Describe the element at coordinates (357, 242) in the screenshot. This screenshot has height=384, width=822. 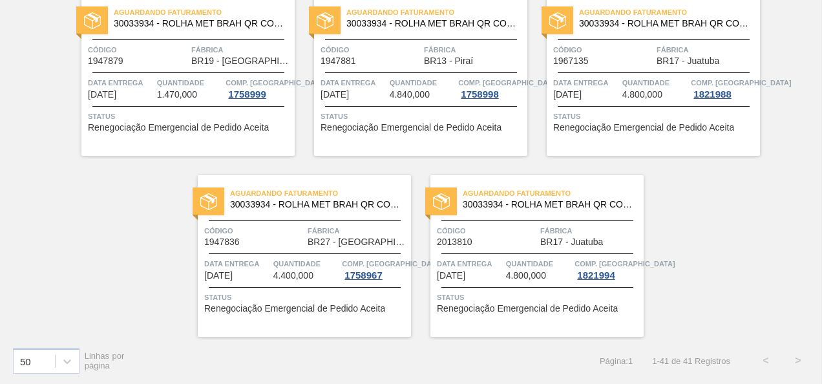
I see `span: BR27 - Nova Minas` at that location.